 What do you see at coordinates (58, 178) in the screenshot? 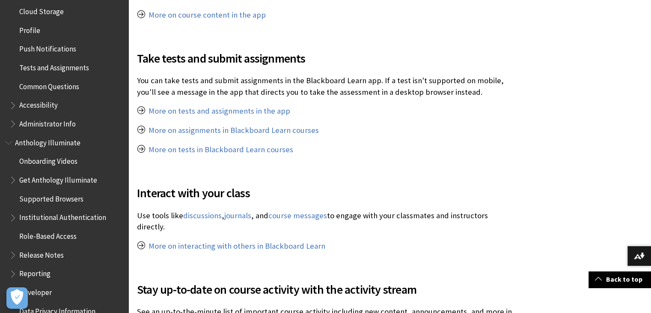
I see `span: Get Anthology Illuminate` at bounding box center [58, 178].